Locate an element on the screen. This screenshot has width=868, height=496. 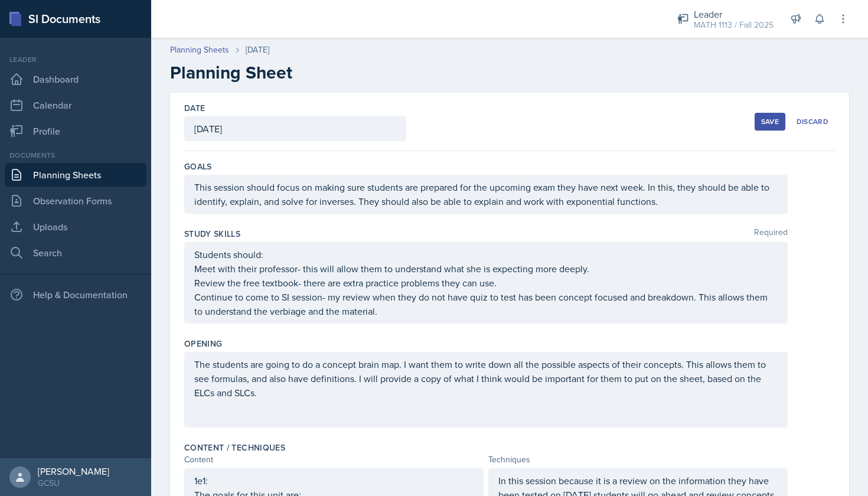
h2: Planning Sheet is located at coordinates (510, 73).